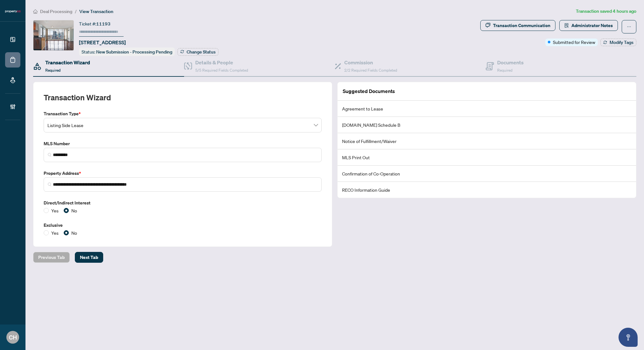 The height and width of the screenshot is (350, 644). Describe the element at coordinates (589, 26) in the screenshot. I see `button: Administrator Notes` at that location.